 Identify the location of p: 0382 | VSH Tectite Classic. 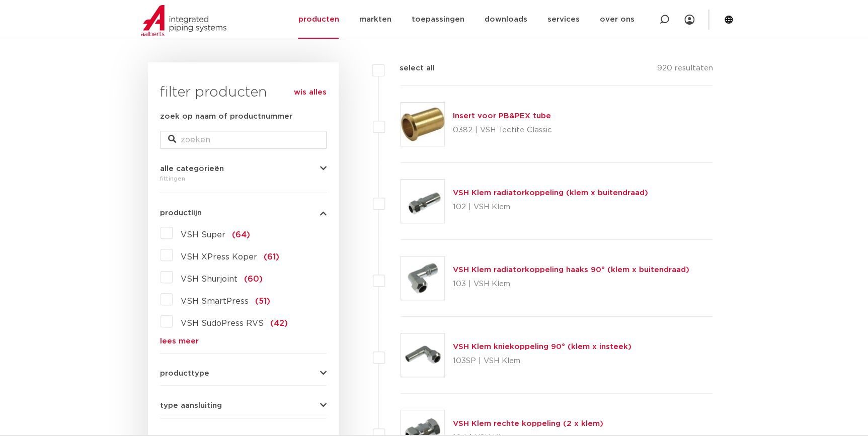
(502, 130).